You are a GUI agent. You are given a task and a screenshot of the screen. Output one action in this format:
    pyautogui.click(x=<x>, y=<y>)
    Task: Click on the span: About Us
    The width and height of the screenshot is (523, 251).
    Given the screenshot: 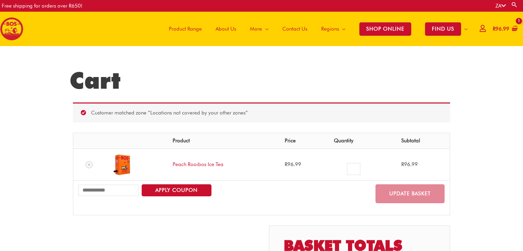 What is the action you would take?
    pyautogui.click(x=226, y=29)
    